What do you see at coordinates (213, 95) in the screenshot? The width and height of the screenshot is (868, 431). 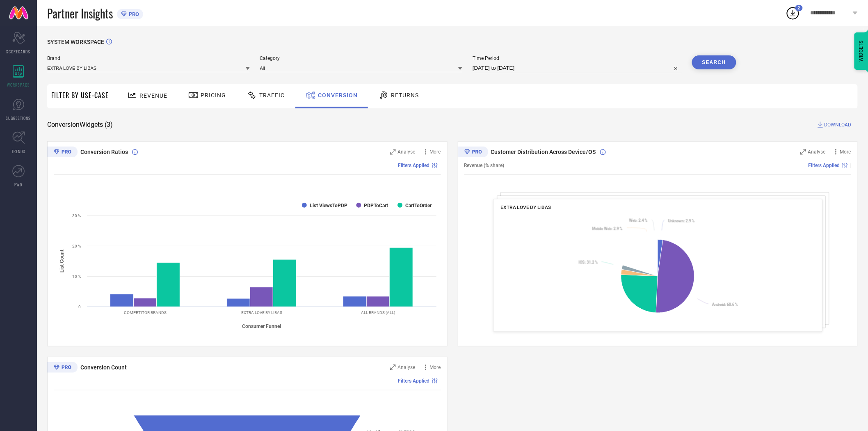 I see `span: Pricing` at bounding box center [213, 95].